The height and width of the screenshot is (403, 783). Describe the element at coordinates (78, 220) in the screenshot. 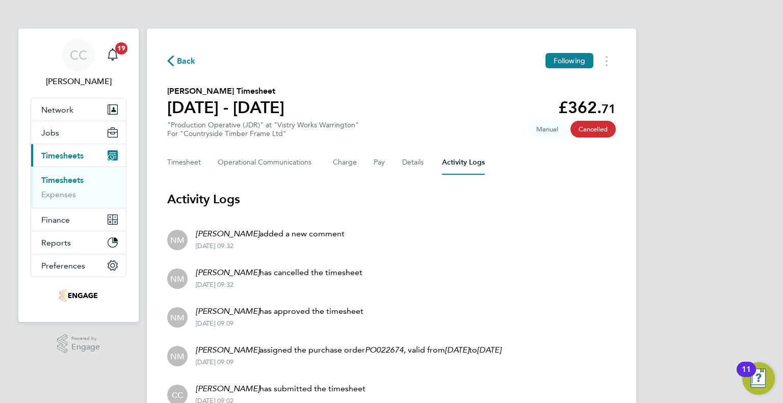

I see `button: Finance` at that location.